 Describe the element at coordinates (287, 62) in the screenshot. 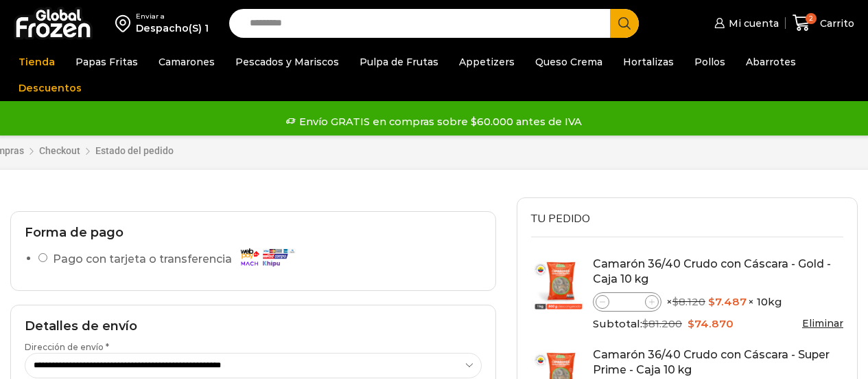

I see `a: Pescados y Mariscos` at that location.